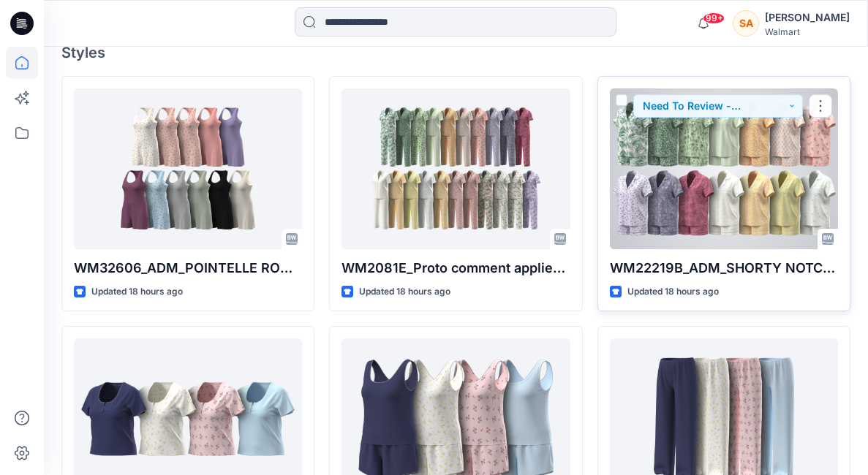 The height and width of the screenshot is (475, 868). What do you see at coordinates (455, 269) in the screenshot?
I see `p: WM2081E_Proto comment applied pattern_COLORWAY` at bounding box center [455, 269].